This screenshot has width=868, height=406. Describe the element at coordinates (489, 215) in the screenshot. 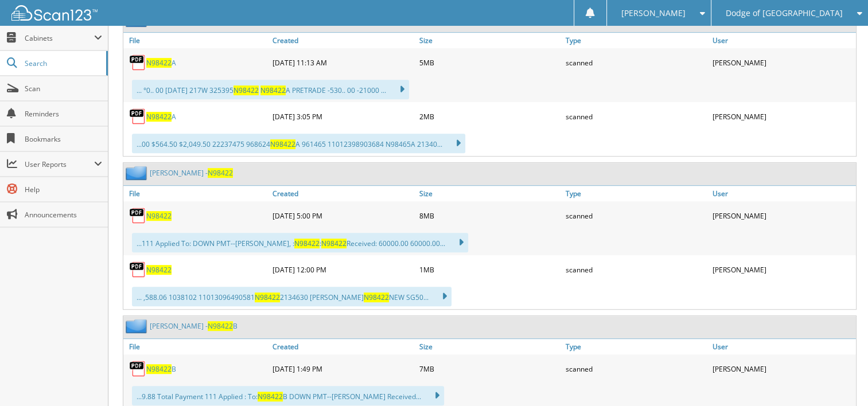

I see `div: 8MB` at that location.